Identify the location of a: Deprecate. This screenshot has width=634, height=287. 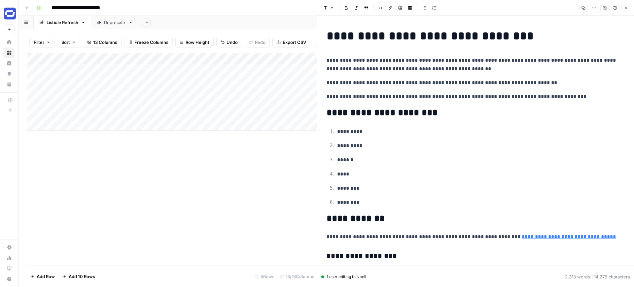
(115, 22).